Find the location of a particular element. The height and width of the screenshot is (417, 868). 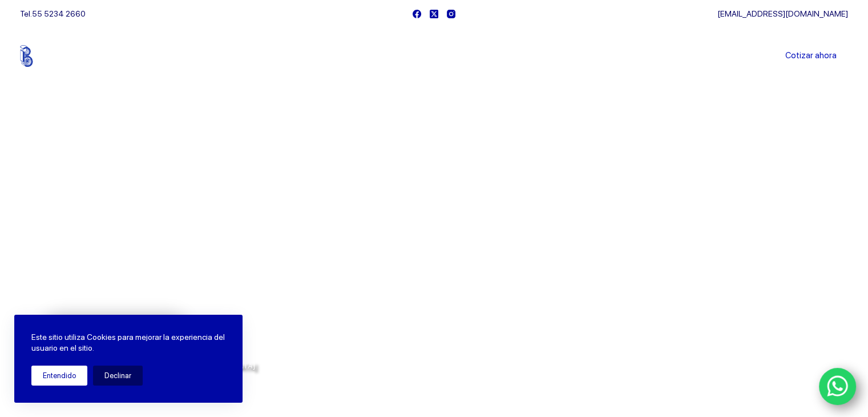

a: X (Twitter) is located at coordinates (434, 14).